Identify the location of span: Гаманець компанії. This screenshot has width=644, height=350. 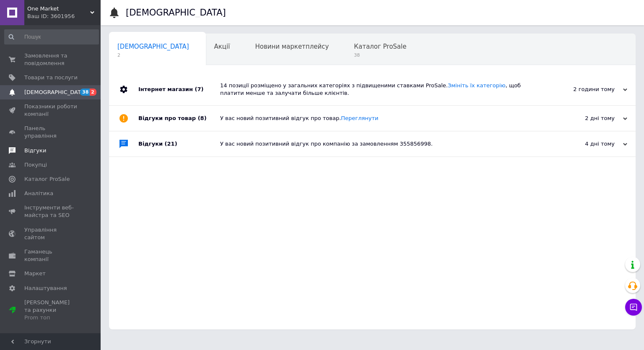
(51, 256).